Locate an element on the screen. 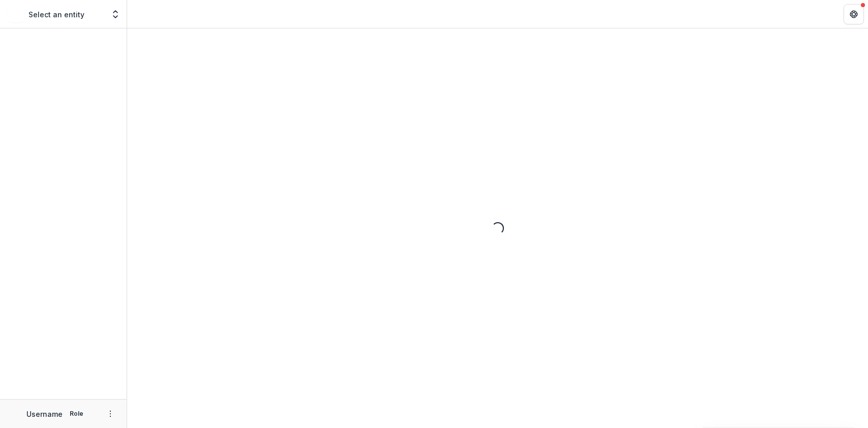  p: Select an entity is located at coordinates (57, 15).